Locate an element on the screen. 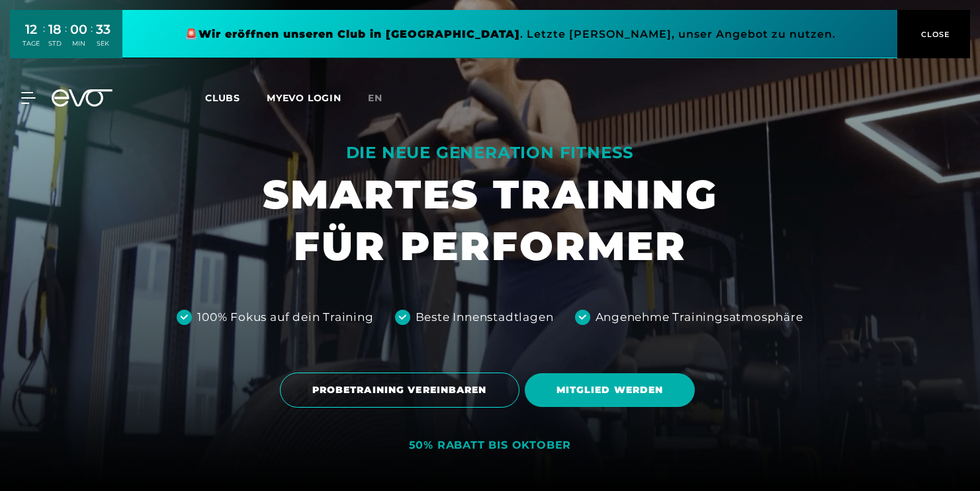  div: DIE NEUE GENERATION FITNESS is located at coordinates (490, 153).